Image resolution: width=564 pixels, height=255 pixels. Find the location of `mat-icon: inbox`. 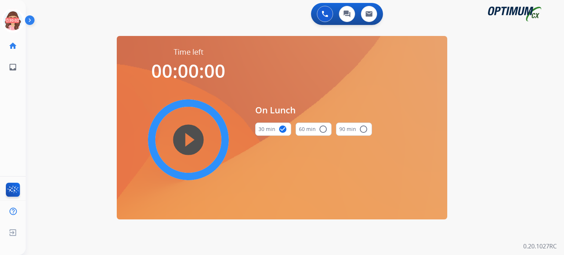

mat-icon: inbox is located at coordinates (13, 67).